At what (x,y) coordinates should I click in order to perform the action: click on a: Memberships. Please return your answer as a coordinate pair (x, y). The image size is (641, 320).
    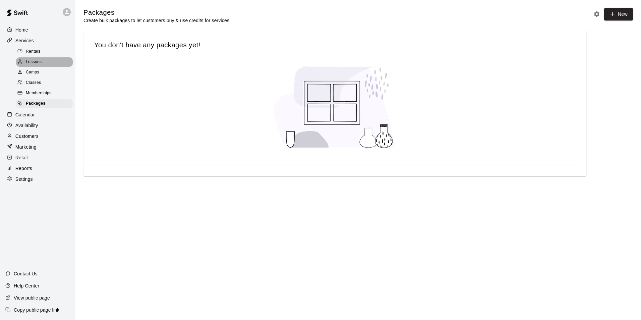
    Looking at the image, I should click on (46, 93).